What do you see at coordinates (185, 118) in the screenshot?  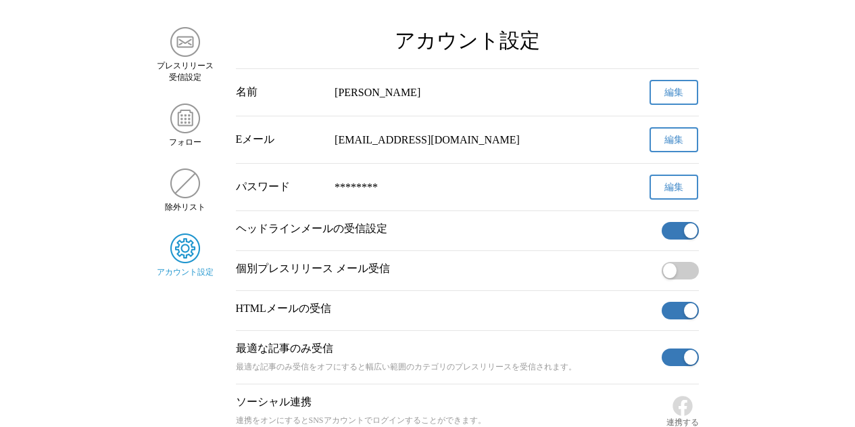 I see `img: フォロー` at bounding box center [185, 118].